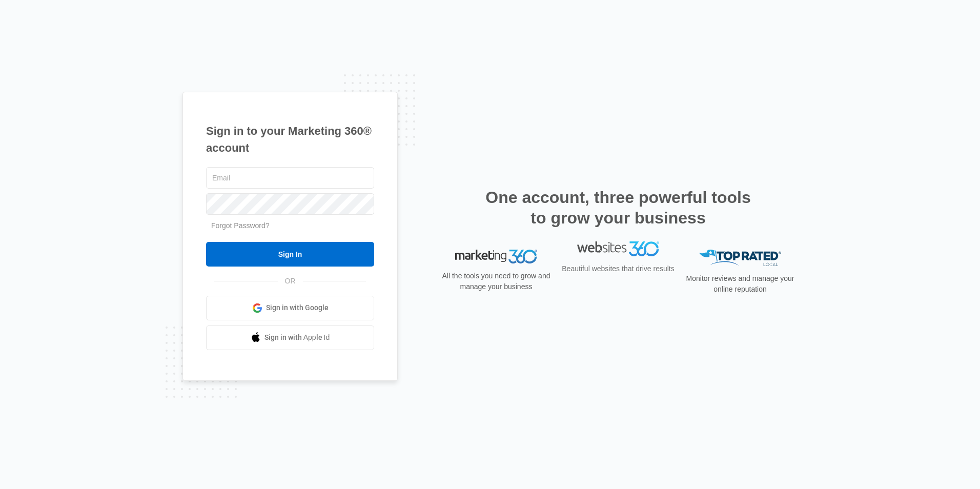 The height and width of the screenshot is (489, 980). I want to click on span: OR, so click(290, 281).